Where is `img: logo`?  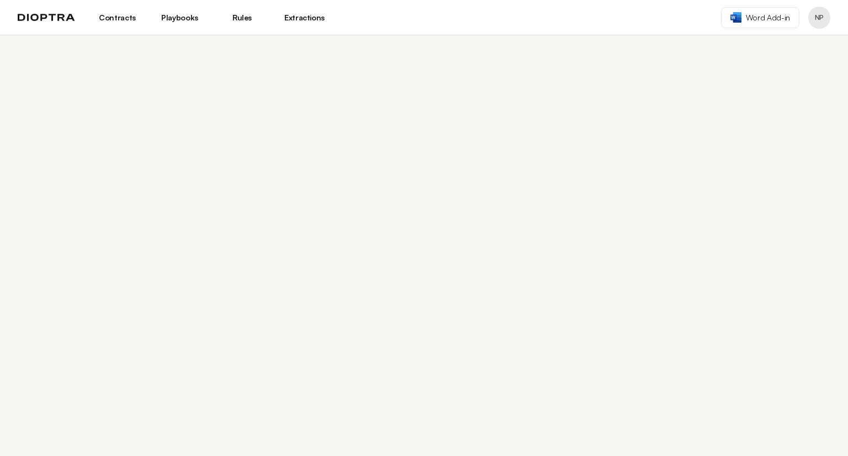 img: logo is located at coordinates (46, 18).